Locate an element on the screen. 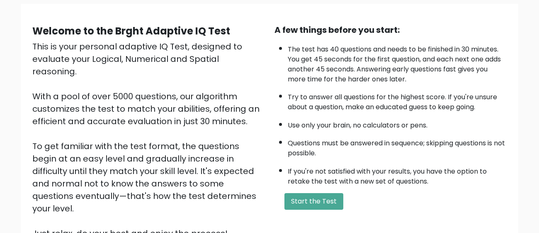 This screenshot has width=539, height=233. li: Try to answer all questions for the highest score. If you're unsure about a question, make an edu... is located at coordinates (397, 100).